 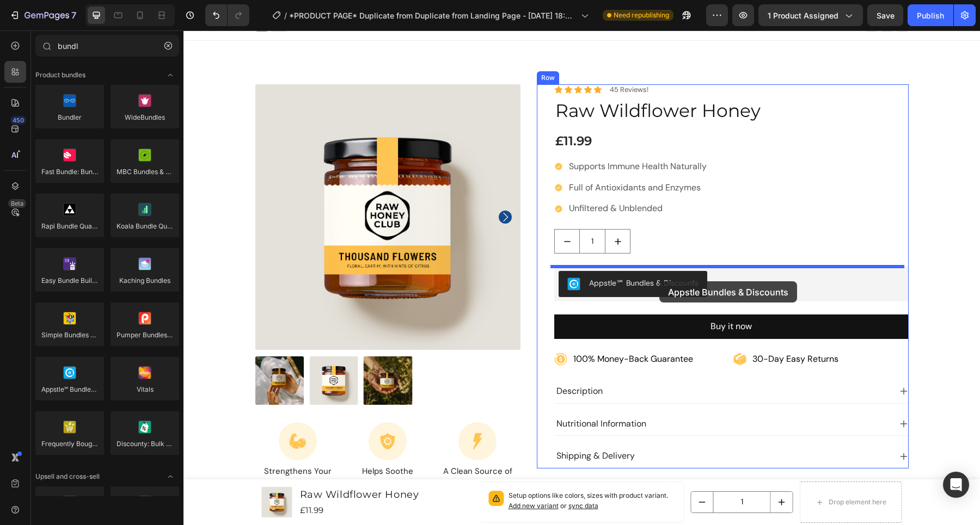 What do you see at coordinates (803, 16) in the screenshot?
I see `span: 1 product assigned` at bounding box center [803, 16].